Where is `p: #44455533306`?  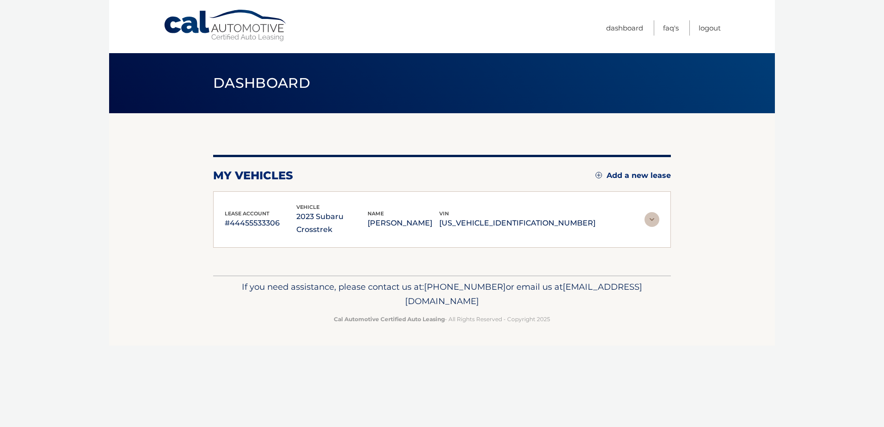
p: #44455533306 is located at coordinates (260, 223).